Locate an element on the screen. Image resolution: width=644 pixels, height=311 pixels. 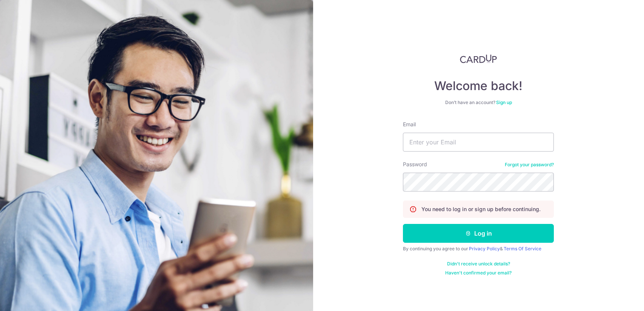
p: You need to log in or sign up before continuing. is located at coordinates (481, 209).